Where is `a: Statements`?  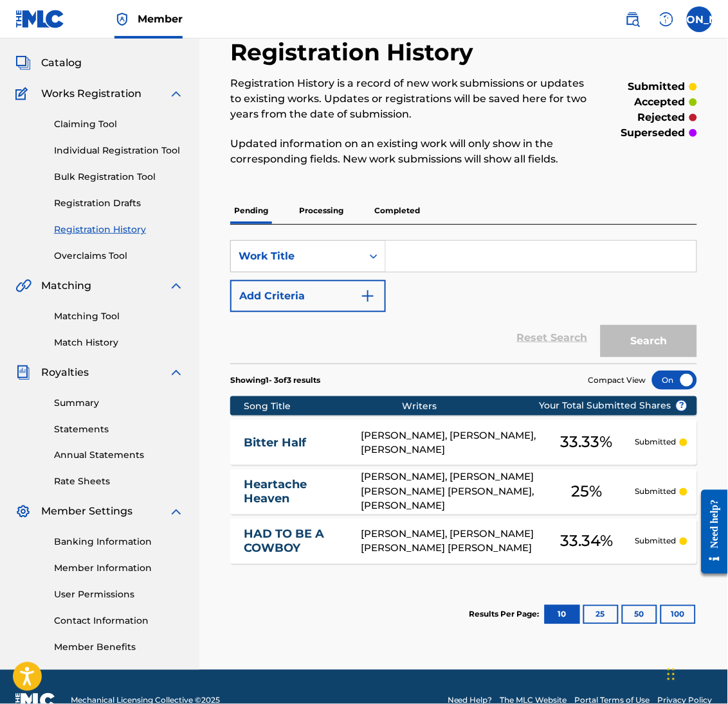
a: Statements is located at coordinates (118, 430).